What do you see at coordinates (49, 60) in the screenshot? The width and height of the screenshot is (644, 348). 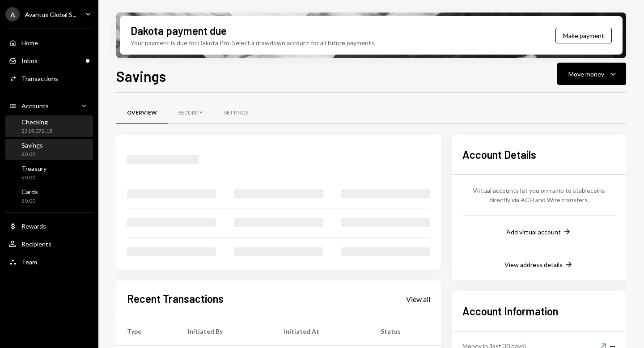 I see `a: Inbox` at bounding box center [49, 60].